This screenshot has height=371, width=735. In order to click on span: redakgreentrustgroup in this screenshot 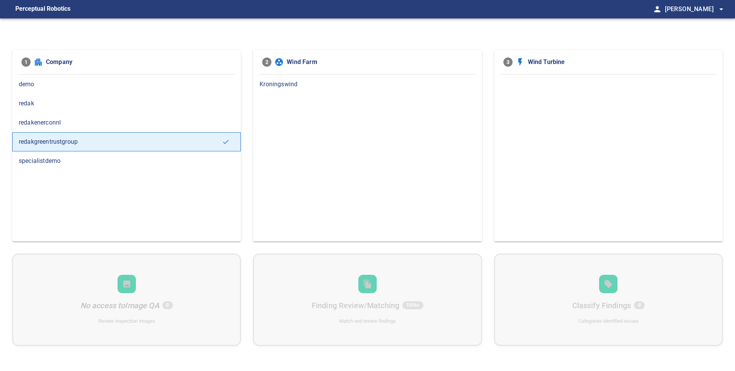, I will do `click(120, 142)`.